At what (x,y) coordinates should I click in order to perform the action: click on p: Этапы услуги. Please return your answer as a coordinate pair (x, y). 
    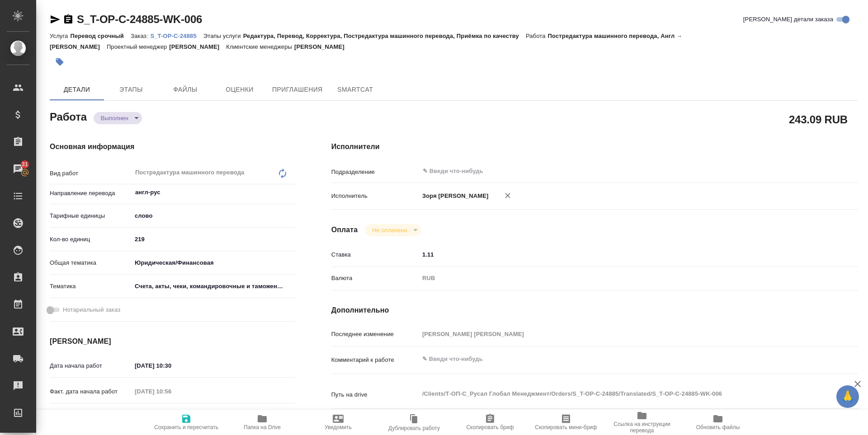
    Looking at the image, I should click on (224, 36).